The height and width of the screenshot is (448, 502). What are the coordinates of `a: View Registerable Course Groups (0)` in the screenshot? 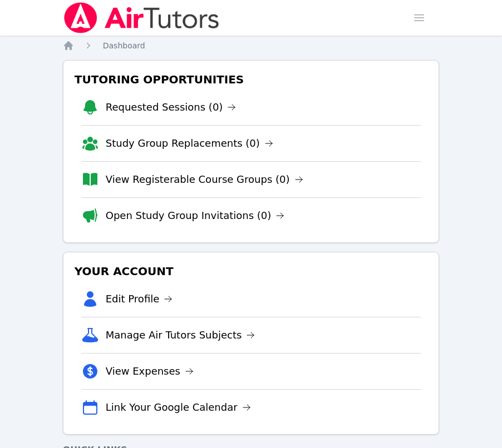 It's located at (204, 179).